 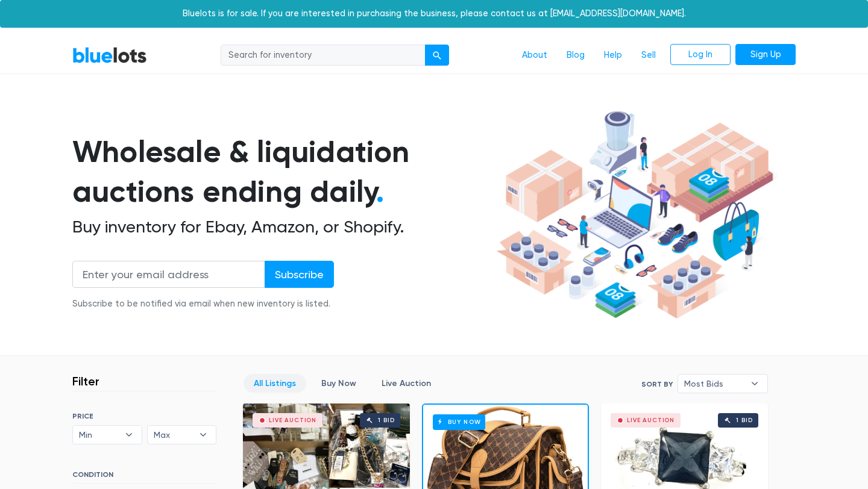 What do you see at coordinates (99, 435) in the screenshot?
I see `span: Min` at bounding box center [99, 435].